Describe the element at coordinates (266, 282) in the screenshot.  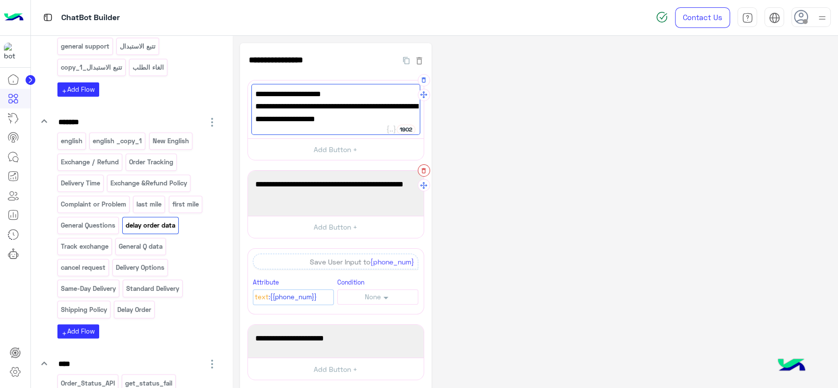
I see `small: Attribute` at that location.